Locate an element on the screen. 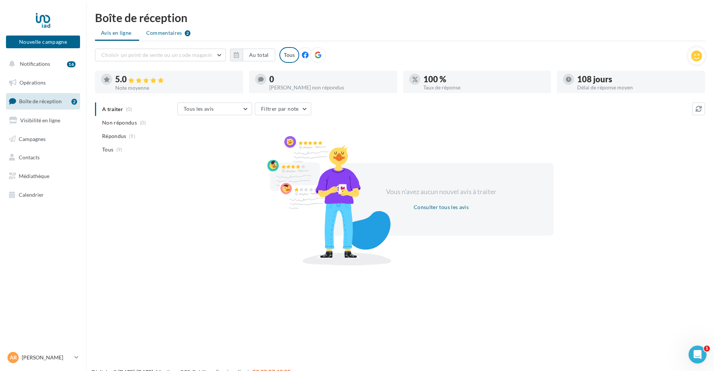 The image size is (714, 371). button: Filtrer par note is located at coordinates (283, 109).